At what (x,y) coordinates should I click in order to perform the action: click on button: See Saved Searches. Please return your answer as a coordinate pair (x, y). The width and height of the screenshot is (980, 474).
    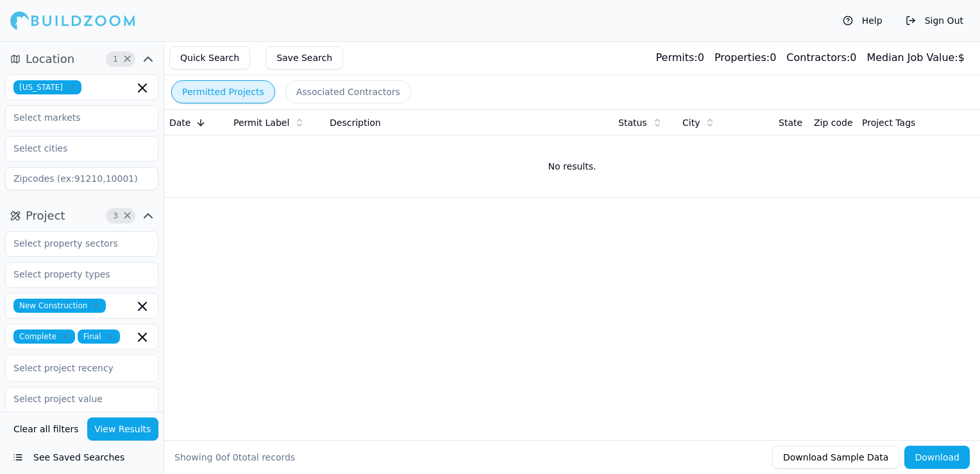
    Looking at the image, I should click on (81, 457).